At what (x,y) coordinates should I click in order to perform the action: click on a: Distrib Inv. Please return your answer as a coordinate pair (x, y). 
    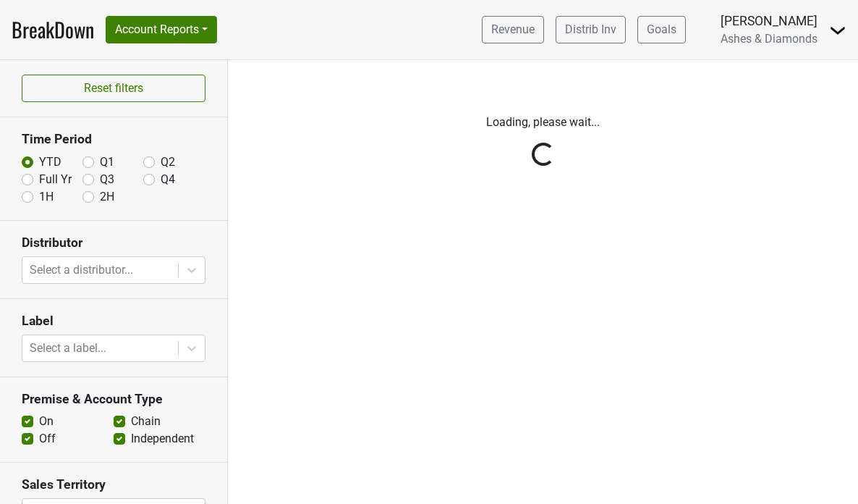
    Looking at the image, I should click on (591, 29).